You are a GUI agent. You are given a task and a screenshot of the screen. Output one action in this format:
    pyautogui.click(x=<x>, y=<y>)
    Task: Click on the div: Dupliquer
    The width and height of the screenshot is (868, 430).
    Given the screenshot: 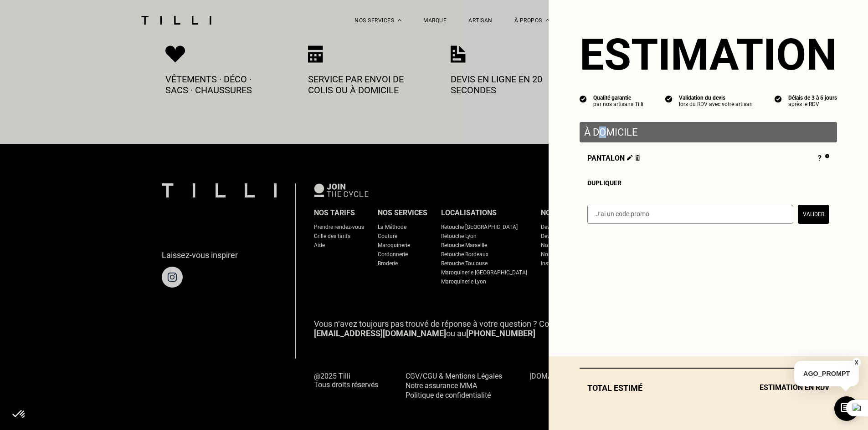 What is the action you would take?
    pyautogui.click(x=708, y=183)
    